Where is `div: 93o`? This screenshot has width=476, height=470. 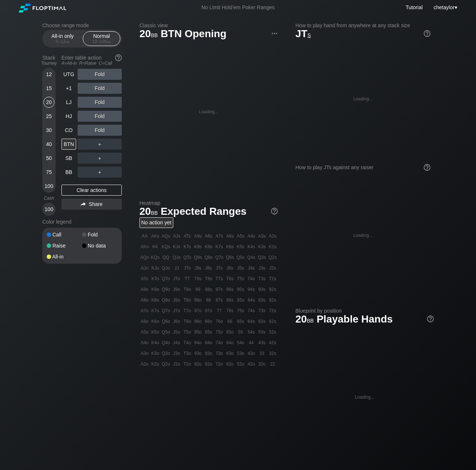
div: 93o is located at coordinates (198, 353).